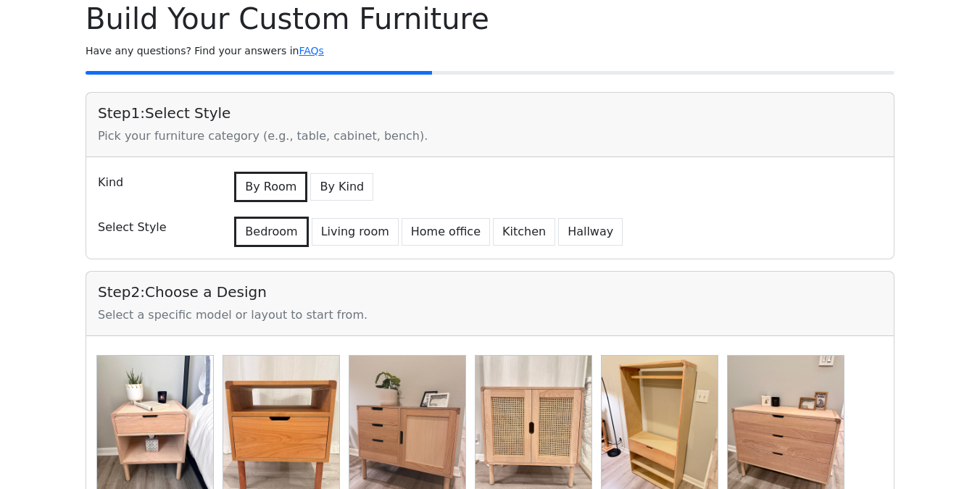  What do you see at coordinates (490, 113) in the screenshot?
I see `h5: Step 1 : Select Style` at bounding box center [490, 113].